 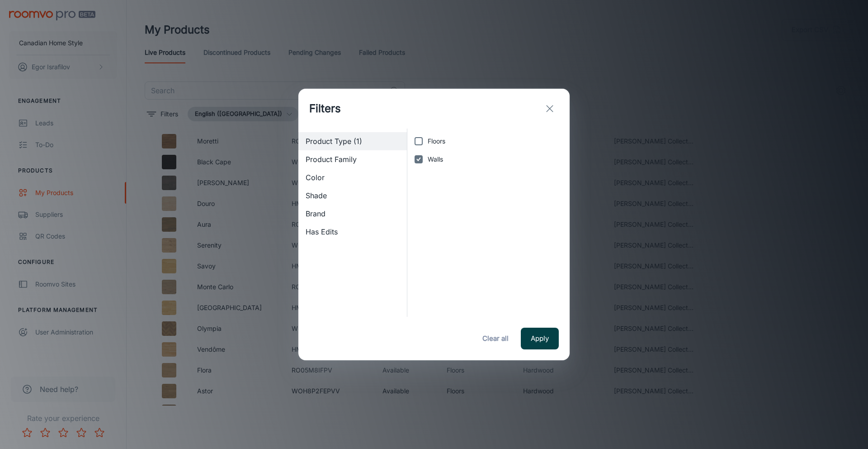 I want to click on span: Floors, so click(x=437, y=141).